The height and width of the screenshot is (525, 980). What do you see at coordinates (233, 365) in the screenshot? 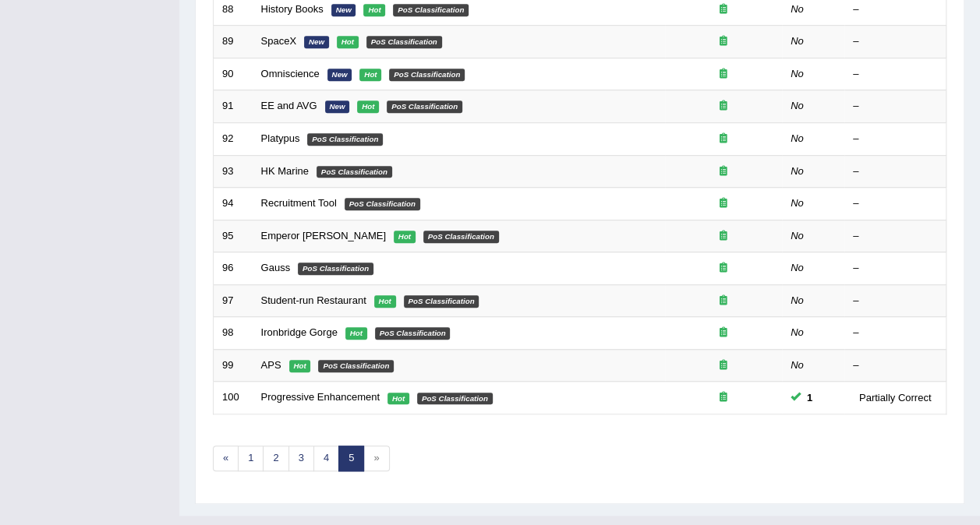
I see `td: 99` at bounding box center [233, 365].